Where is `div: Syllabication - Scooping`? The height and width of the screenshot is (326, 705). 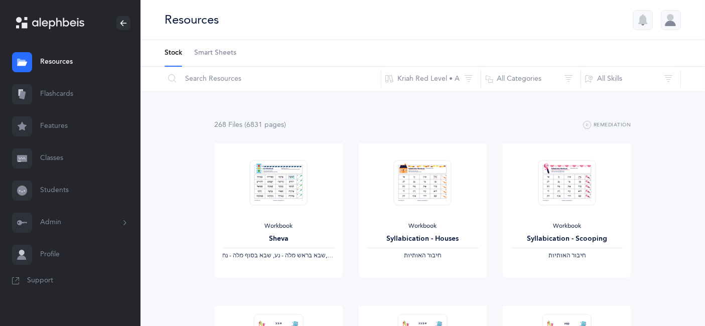 div: Syllabication - Scooping is located at coordinates (567, 239).